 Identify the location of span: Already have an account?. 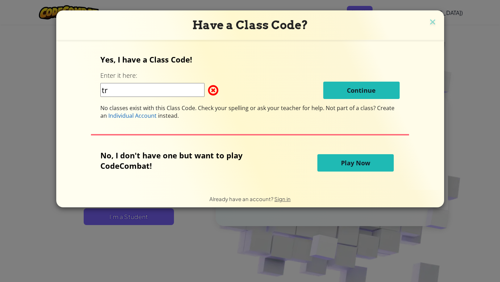
(242, 199).